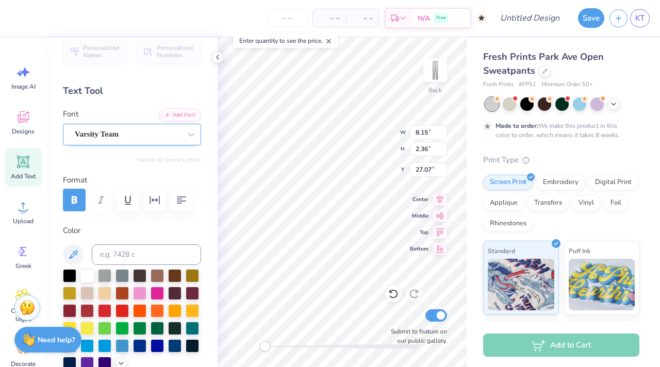  Describe the element at coordinates (23, 315) in the screenshot. I see `span: Clipart & logos` at that location.